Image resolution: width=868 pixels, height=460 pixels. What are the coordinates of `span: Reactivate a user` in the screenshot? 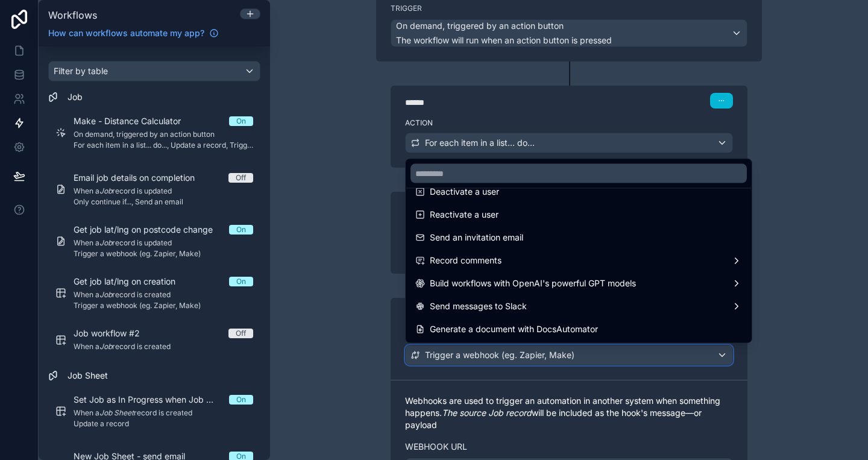 It's located at (464, 216).